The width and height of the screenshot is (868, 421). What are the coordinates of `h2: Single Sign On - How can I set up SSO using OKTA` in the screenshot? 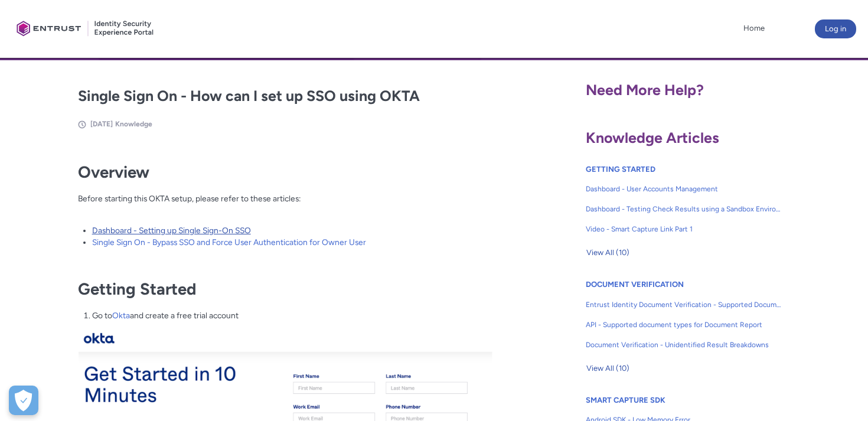 It's located at (289, 97).